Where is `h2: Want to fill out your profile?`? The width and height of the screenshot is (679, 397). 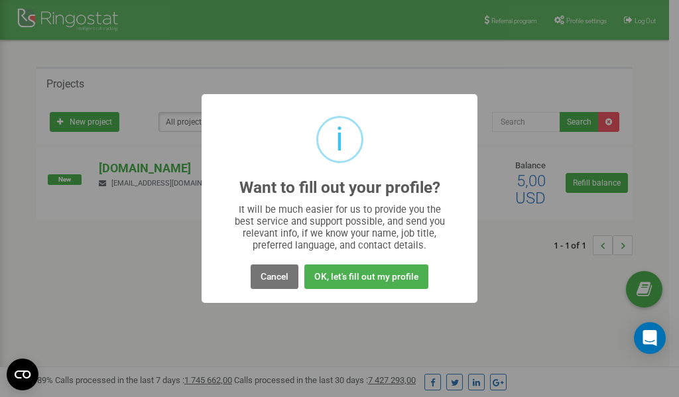
h2: Want to fill out your profile? is located at coordinates (339, 188).